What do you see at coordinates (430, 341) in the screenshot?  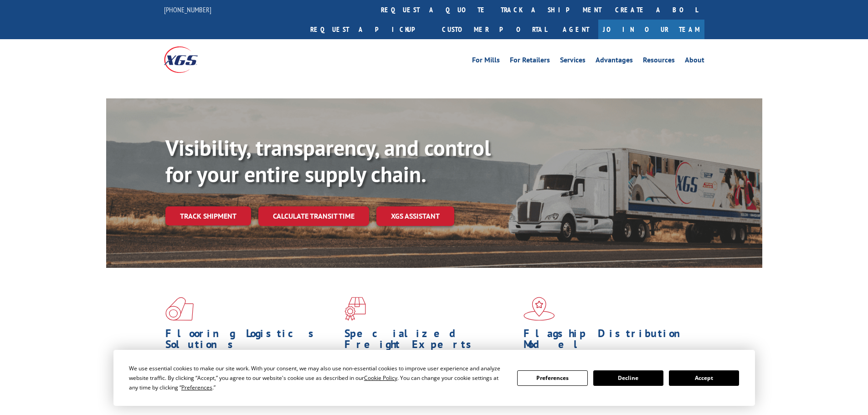 I see `h1: Specialized Freight Experts` at bounding box center [430, 341].